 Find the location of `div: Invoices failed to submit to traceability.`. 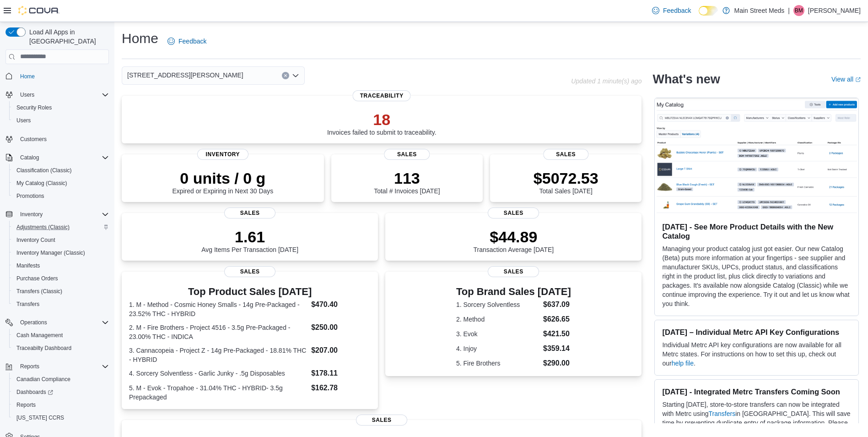

div: Invoices failed to submit to traceability. is located at coordinates (382, 123).